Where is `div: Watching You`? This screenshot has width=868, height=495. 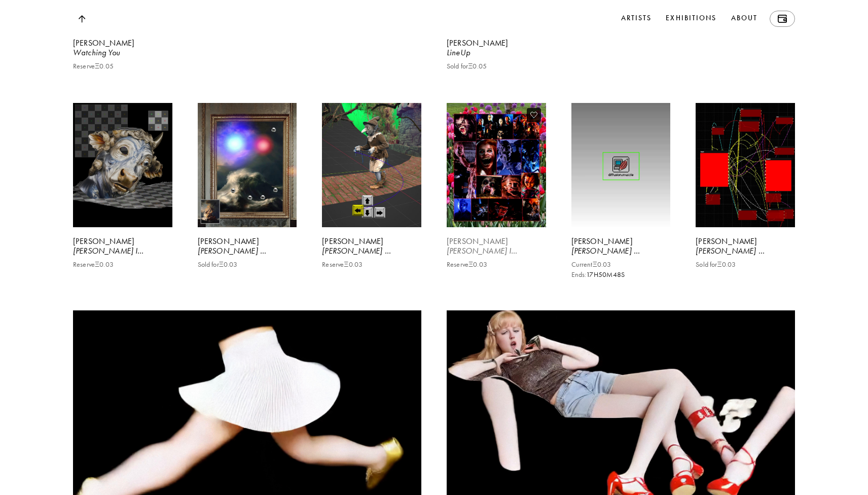 div: Watching You is located at coordinates (247, 53).